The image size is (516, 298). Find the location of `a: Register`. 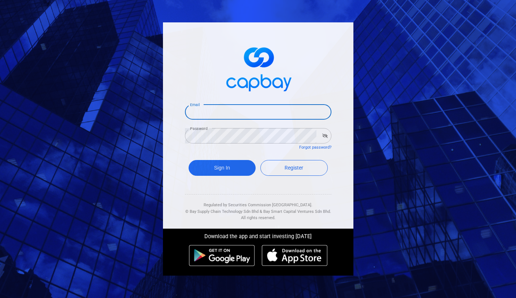

a: Register is located at coordinates (294, 168).